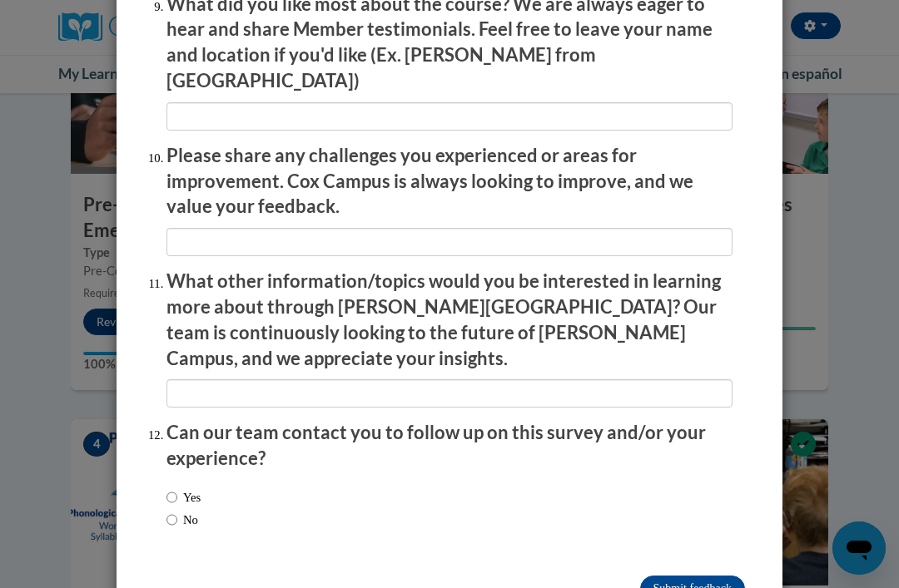 This screenshot has height=588, width=899. Describe the element at coordinates (450, 181) in the screenshot. I see `p: Please share any challenges you experienced or areas for improvement. Cox Campus is always lookin...` at that location.